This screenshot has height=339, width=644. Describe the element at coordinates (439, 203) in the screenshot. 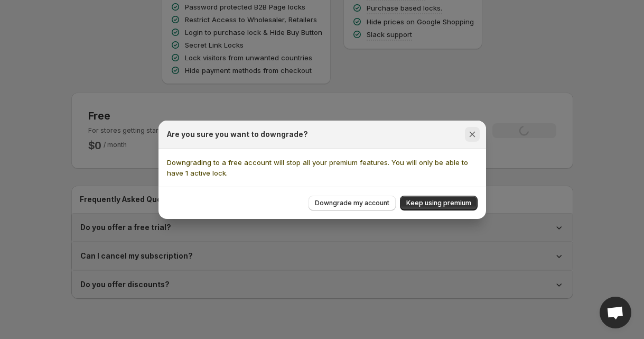

I see `span: Keep using premium` at that location.